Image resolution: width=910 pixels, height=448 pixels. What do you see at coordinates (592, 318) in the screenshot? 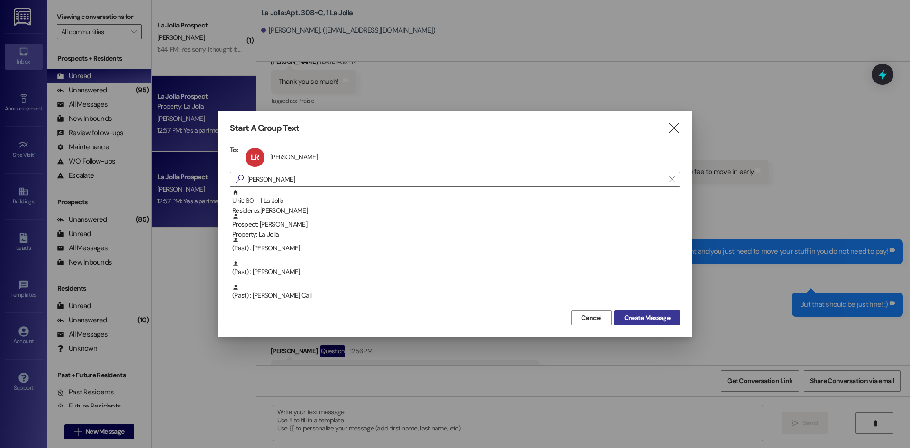
I see `span: Cancel` at bounding box center [592, 318].